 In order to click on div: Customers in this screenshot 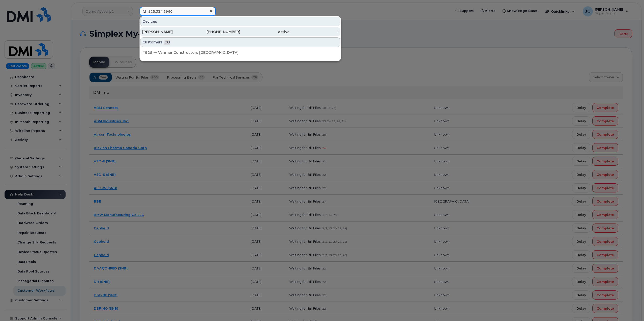, I will do `click(240, 42)`.